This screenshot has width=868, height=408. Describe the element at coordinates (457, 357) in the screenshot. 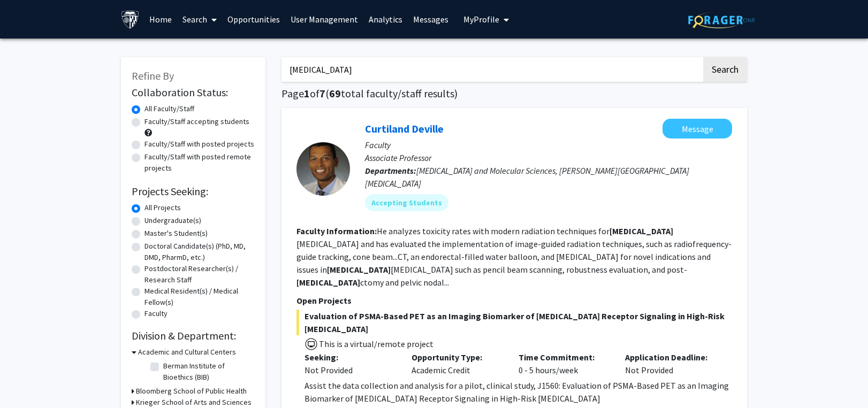

I see `p: Opportunity Type:` at that location.